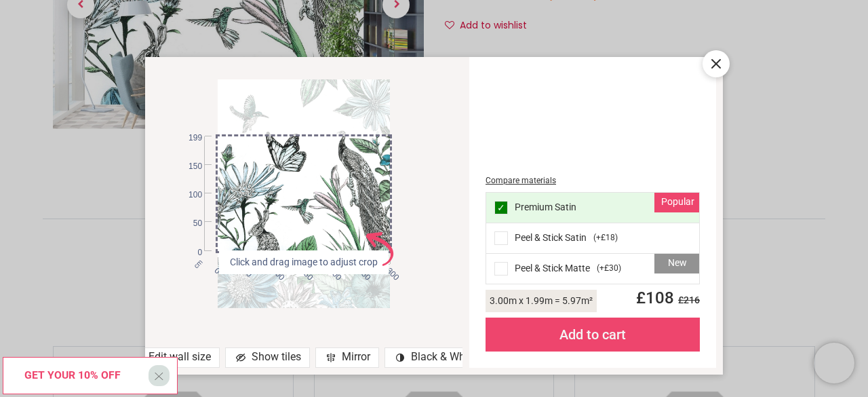  What do you see at coordinates (605, 237) in the screenshot?
I see `span: ( +£18 )` at bounding box center [605, 237].